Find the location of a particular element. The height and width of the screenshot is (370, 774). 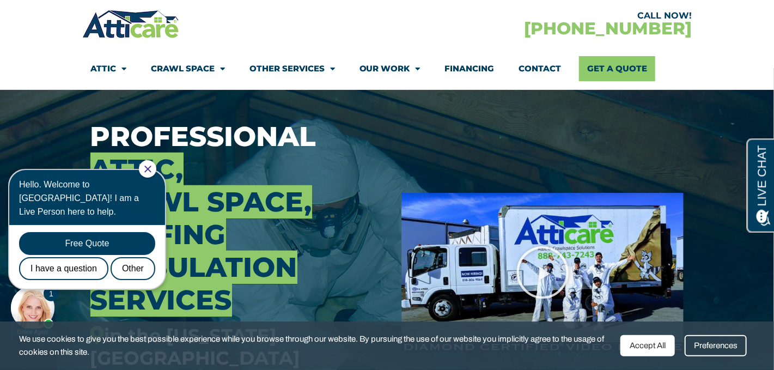

div: Need help? Chat with us now! is located at coordinates (27, 149).